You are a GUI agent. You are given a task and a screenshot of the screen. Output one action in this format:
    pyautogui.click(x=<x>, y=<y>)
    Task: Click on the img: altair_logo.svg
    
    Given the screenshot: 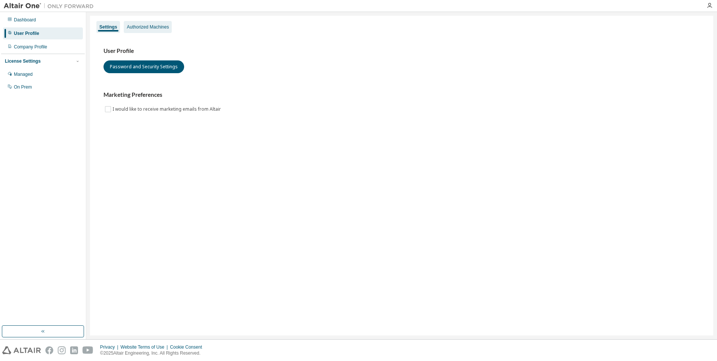 What is the action you would take?
    pyautogui.click(x=21, y=350)
    